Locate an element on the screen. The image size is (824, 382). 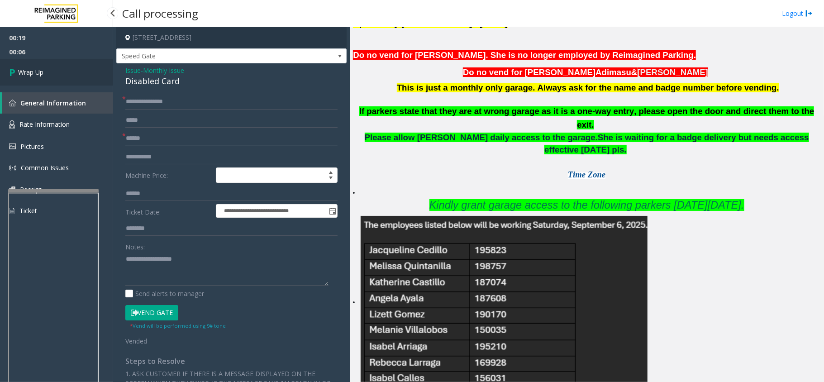
span: Common Issues is located at coordinates (45, 168).